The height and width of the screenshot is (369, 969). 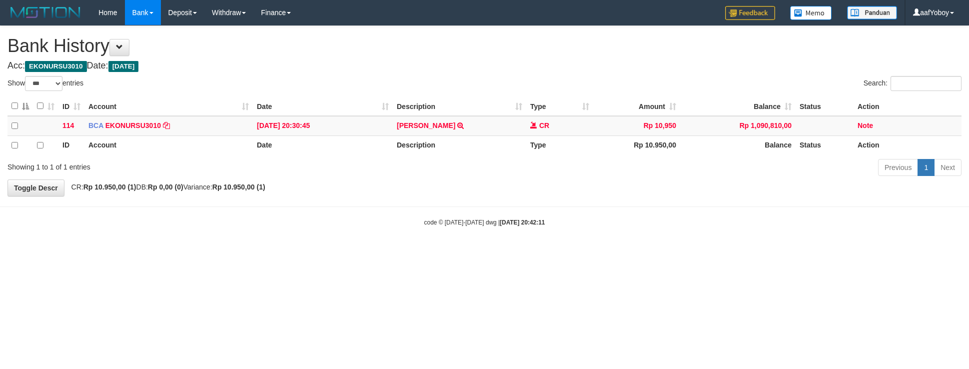 What do you see at coordinates (459, 145) in the screenshot?
I see `th: Description` at bounding box center [459, 145].